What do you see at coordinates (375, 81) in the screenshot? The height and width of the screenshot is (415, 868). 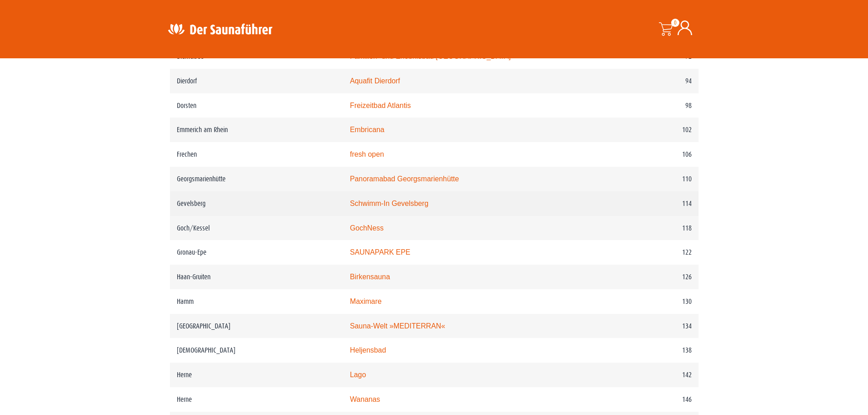 I see `a: Aquafit Dierdorf` at bounding box center [375, 81].